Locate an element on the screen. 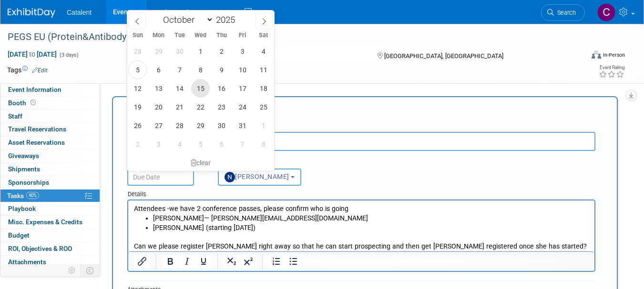 The width and height of the screenshot is (644, 289). a: Sponsorships is located at coordinates (50, 182).